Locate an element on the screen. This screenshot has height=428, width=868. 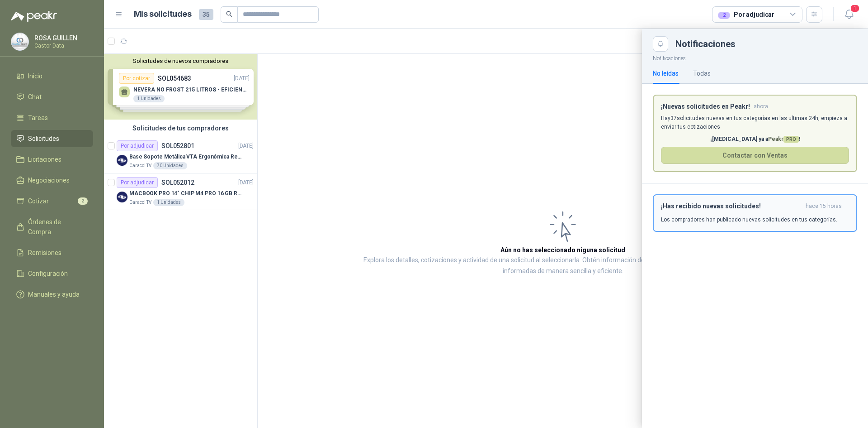
a: Chat is located at coordinates (52, 97).